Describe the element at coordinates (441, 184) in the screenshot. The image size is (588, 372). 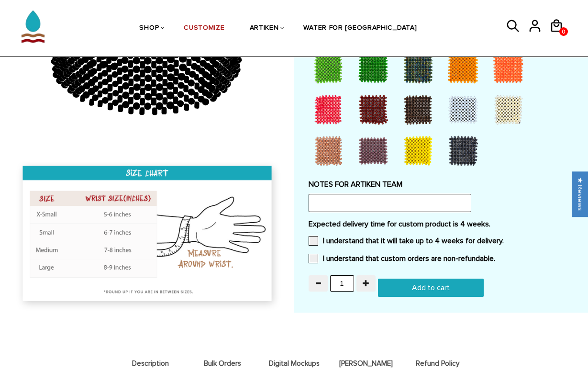
I see `label: NOTES FOR ARTIKEN TEAM` at that location.